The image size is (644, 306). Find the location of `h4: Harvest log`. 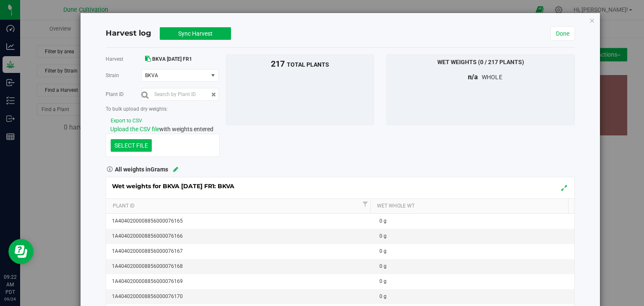

h4: Harvest log is located at coordinates (128, 34).